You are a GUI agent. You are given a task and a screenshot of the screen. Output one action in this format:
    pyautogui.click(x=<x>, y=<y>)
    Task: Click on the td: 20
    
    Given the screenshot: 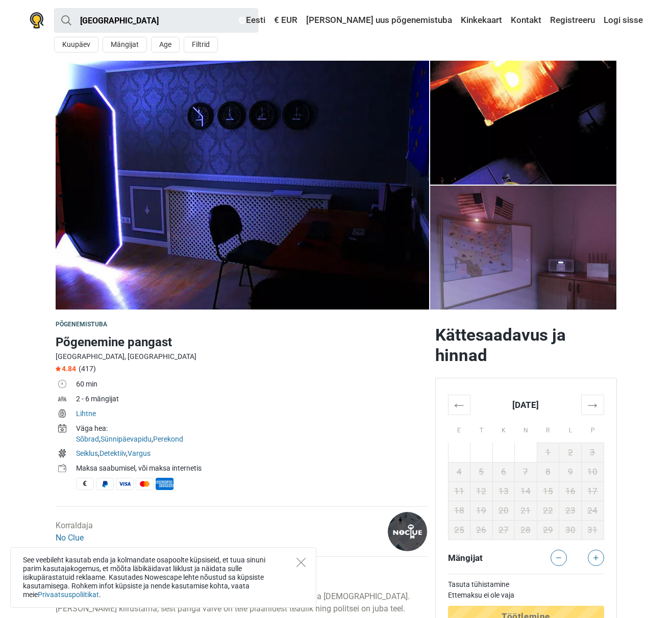 What is the action you would take?
    pyautogui.click(x=504, y=510)
    